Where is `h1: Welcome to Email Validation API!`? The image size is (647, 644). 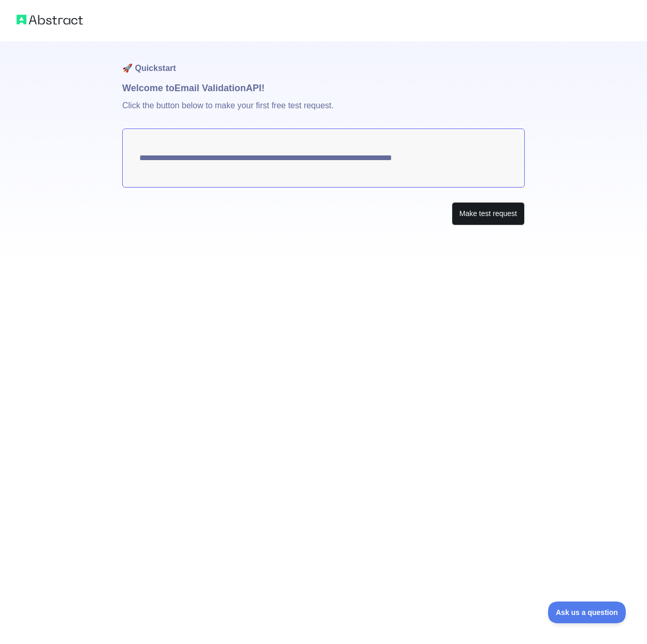 h1: Welcome to Email Validation API! is located at coordinates (323, 88).